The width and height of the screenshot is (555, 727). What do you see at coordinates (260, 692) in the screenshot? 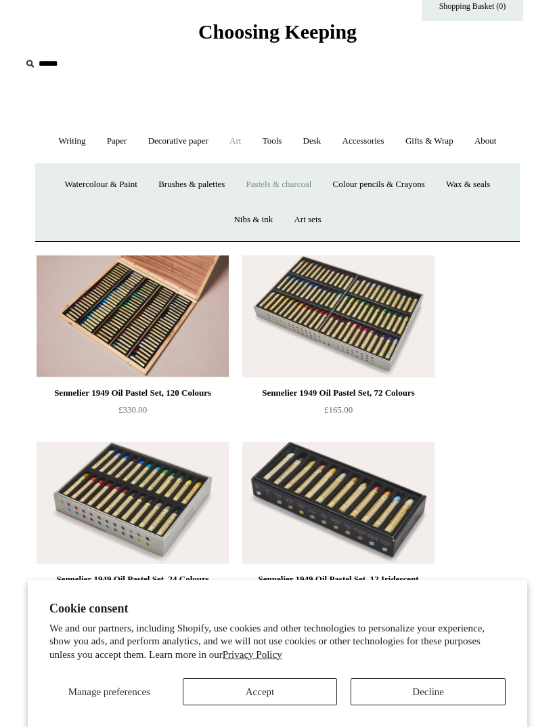
I see `button: Accept` at bounding box center [260, 692].